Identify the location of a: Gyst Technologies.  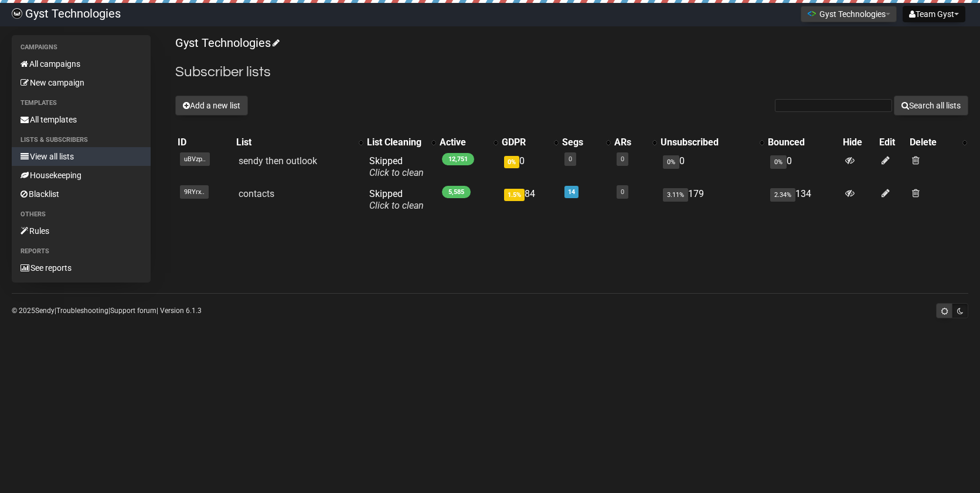
(226, 43).